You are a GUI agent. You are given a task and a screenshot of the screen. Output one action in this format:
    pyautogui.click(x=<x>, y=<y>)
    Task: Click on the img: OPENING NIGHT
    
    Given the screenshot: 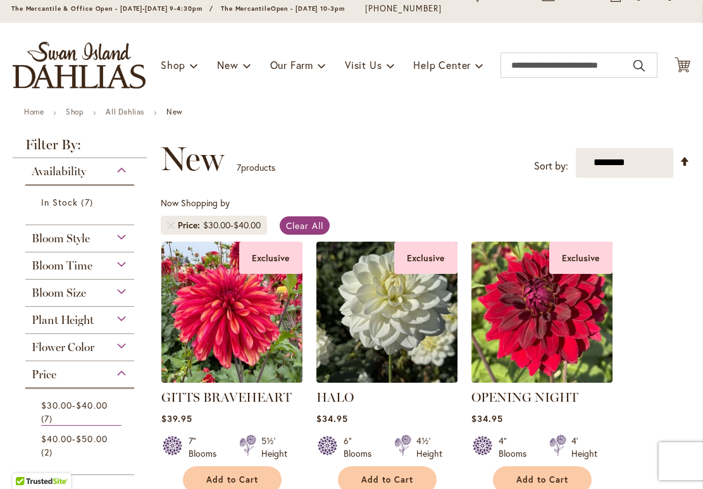 What is the action you would take?
    pyautogui.click(x=542, y=312)
    